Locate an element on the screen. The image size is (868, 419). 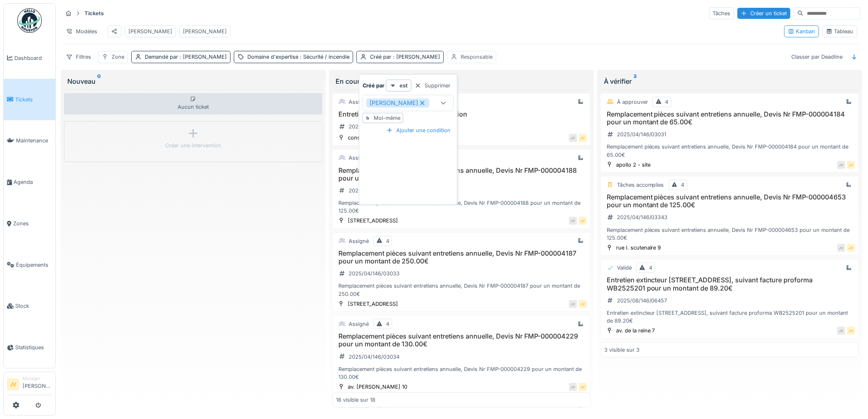
div: Zone is located at coordinates (118, 57).